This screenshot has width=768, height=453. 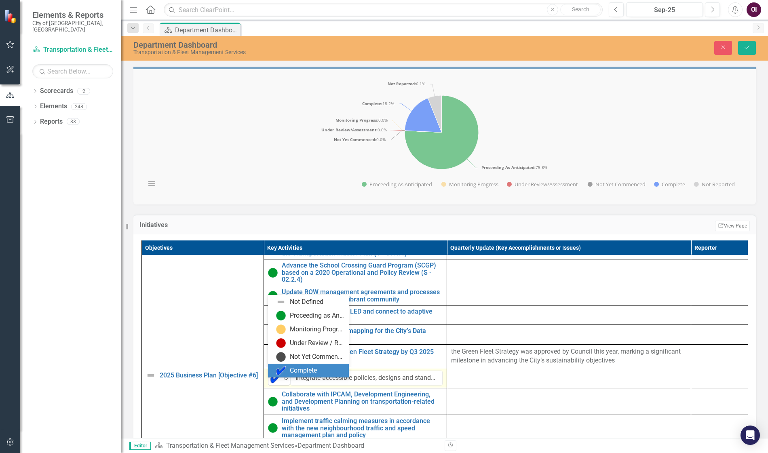 I want to click on a: Develop baseline data mapping for the City’s Data management strategy, so click(x=362, y=334).